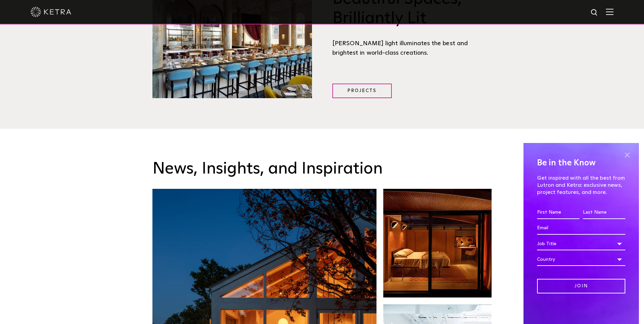 Image resolution: width=644 pixels, height=324 pixels. Describe the element at coordinates (581, 228) in the screenshot. I see `input: Email` at that location.